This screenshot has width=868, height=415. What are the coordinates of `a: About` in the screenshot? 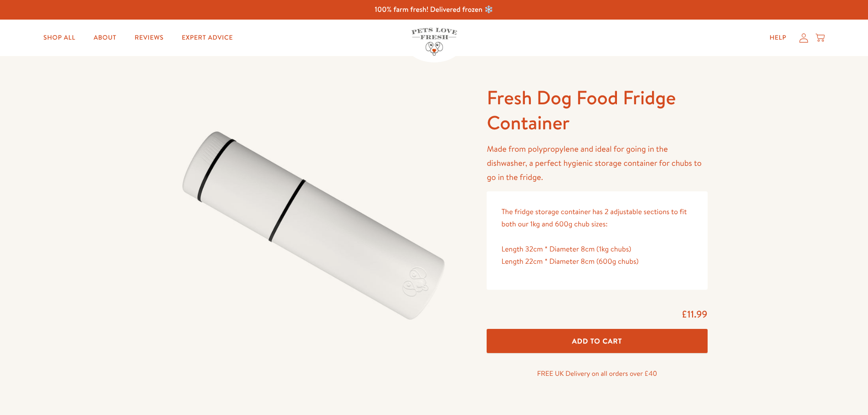 It's located at (105, 38).